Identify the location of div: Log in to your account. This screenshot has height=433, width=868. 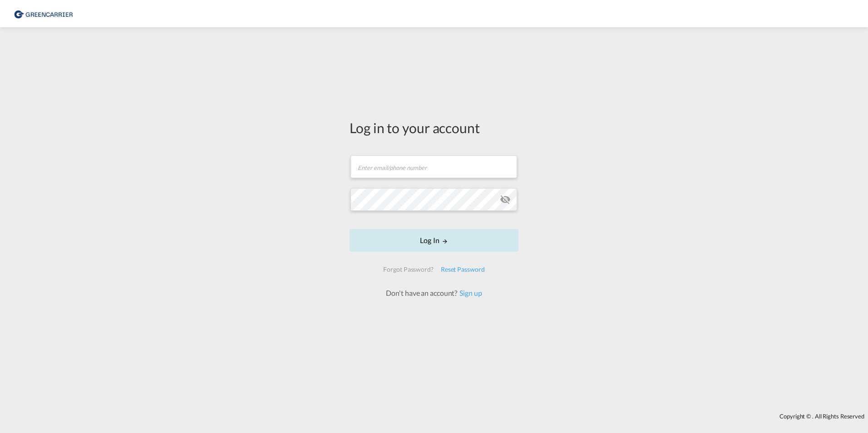
(434, 128).